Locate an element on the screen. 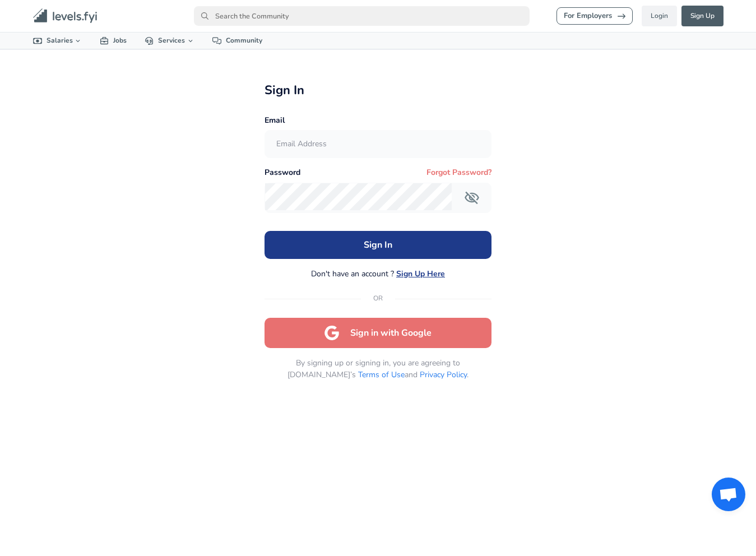 This screenshot has height=556, width=756. a: Login is located at coordinates (659, 16).